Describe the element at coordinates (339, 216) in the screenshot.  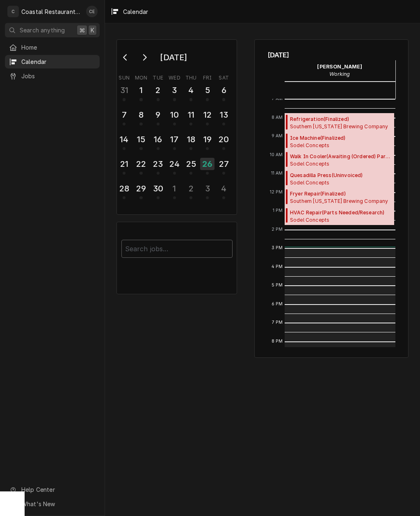
I see `div: [Service] HVAC Repair Sodel Concepts Sodel Main Office / 220 Rehoboth Ave, Rehoboth Beach, DE 199...` at that location.